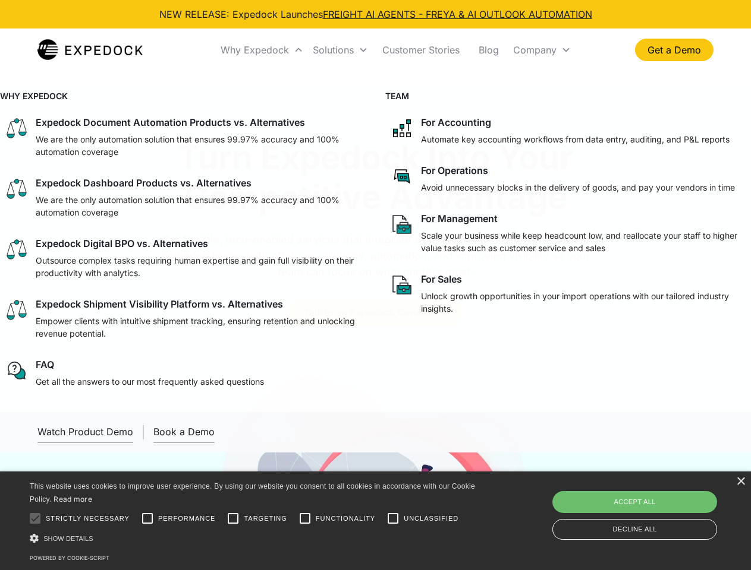 Image resolution: width=751 pixels, height=570 pixels. Describe the element at coordinates (402, 176) in the screenshot. I see `img: rectangular chat bubble icon` at that location.